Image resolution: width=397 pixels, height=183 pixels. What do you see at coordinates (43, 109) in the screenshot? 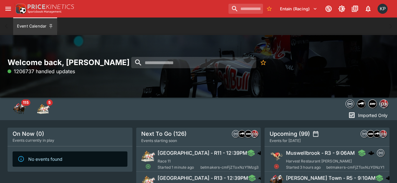
I see `div: Harness Racing` at bounding box center [43, 109].